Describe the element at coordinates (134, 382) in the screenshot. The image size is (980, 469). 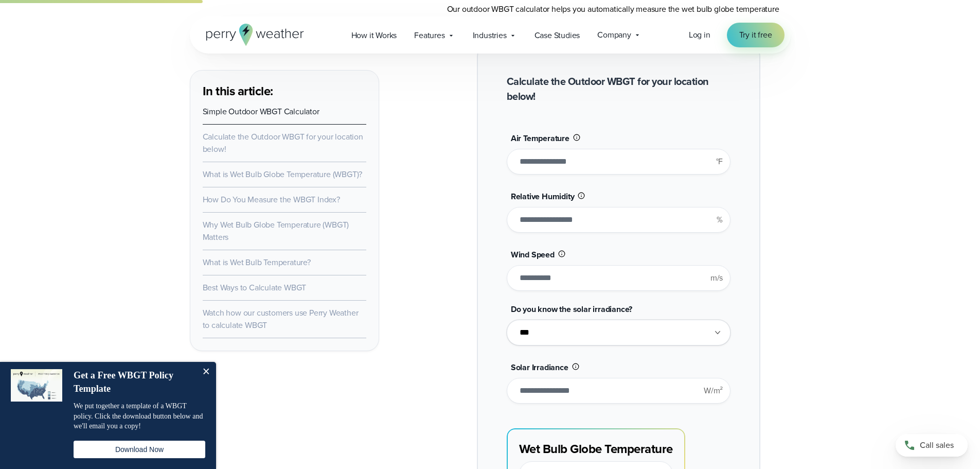
I see `h4: Get a Free WBGT Policy Template` at that location.